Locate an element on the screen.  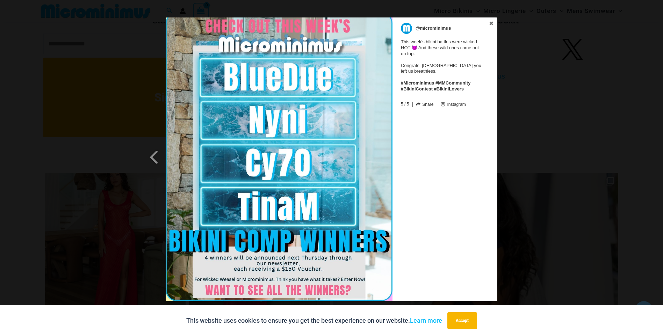
span: This week’s bikini battles were wicked HOT 😈 And these wild ones came out on top. Congrats, [DEMO... is located at coordinates (443, 64).